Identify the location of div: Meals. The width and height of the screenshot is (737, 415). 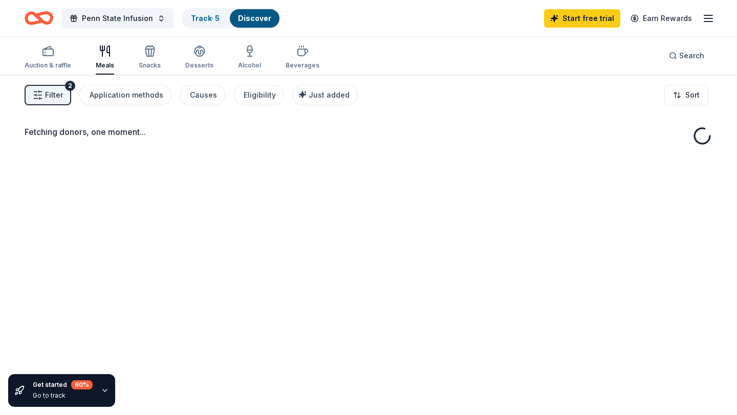
(105, 65).